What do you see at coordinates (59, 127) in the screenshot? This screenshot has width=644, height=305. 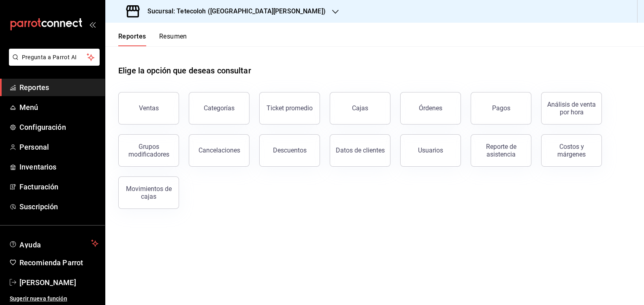 I see `span: Configuración` at bounding box center [59, 127].